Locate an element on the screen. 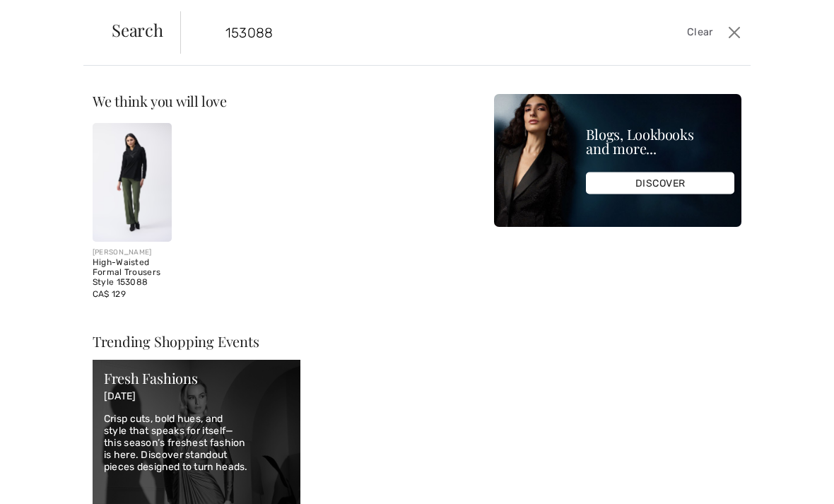  span: CA$ 129 is located at coordinates (109, 294).